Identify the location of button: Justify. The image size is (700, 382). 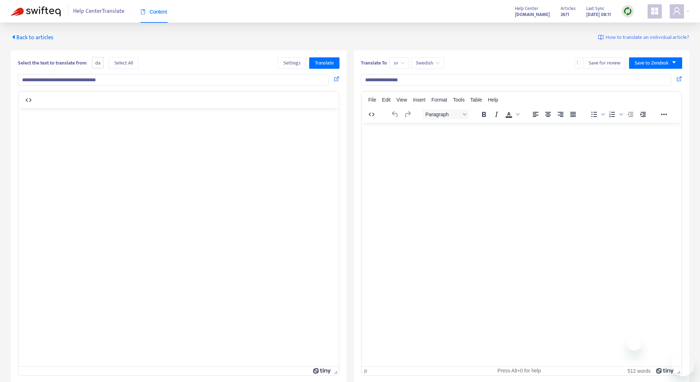
(573, 115).